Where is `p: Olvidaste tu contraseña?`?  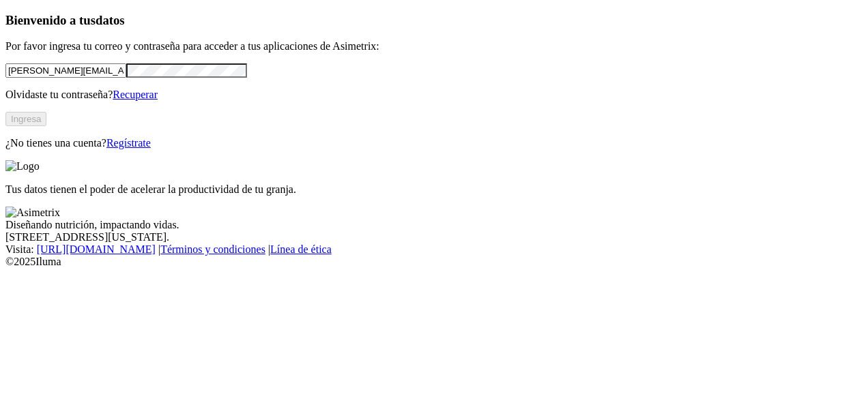 p: Olvidaste tu contraseña? is located at coordinates (434, 95).